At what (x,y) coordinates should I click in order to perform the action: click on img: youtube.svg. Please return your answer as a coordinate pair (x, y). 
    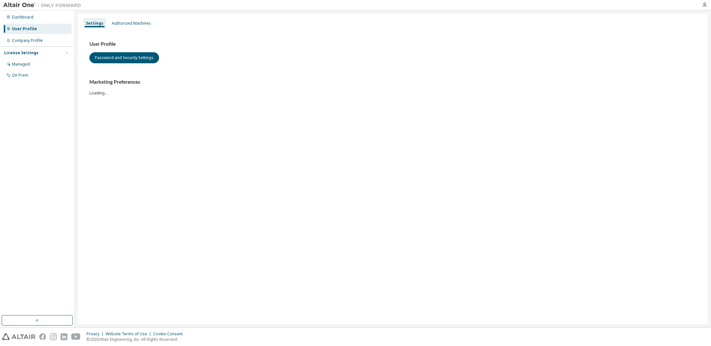
    Looking at the image, I should click on (76, 336).